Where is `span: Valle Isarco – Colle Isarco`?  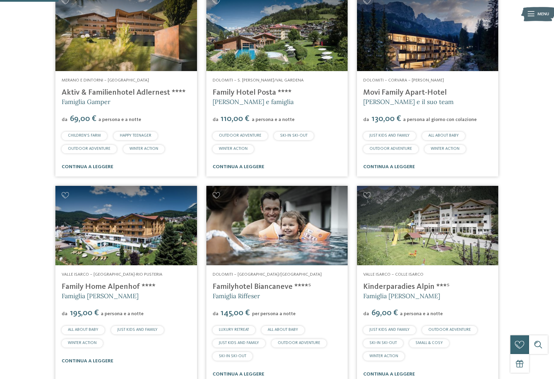
span: Valle Isarco – Colle Isarco is located at coordinates (394, 274).